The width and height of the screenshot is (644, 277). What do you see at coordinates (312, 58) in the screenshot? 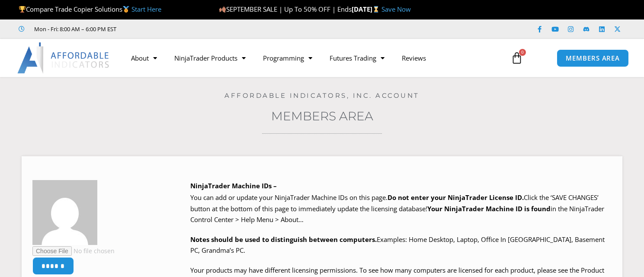
I see `nav: Menu` at bounding box center [312, 58].